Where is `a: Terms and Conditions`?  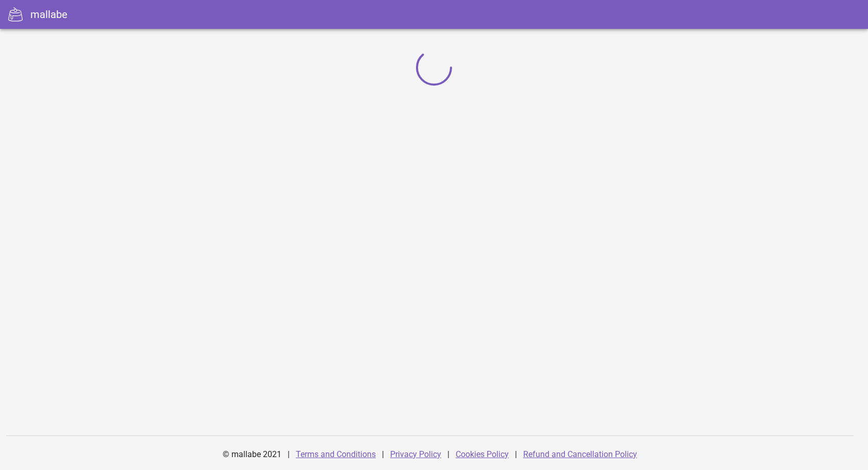
a: Terms and Conditions is located at coordinates (336, 453).